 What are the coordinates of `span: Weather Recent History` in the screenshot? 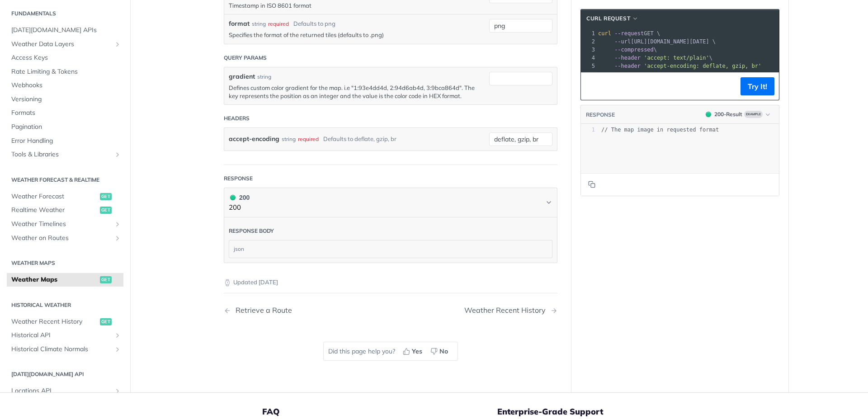 It's located at (54, 322).